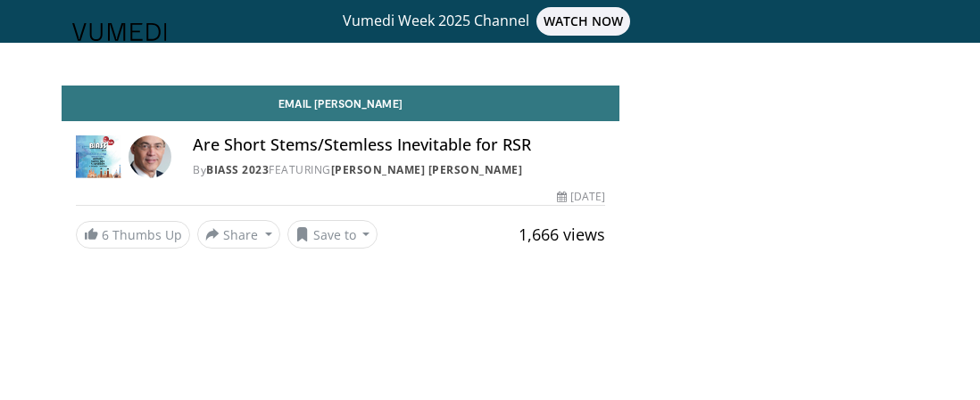 This screenshot has width=980, height=400. Describe the element at coordinates (399, 170) in the screenshot. I see `div: By FEATURING` at that location.